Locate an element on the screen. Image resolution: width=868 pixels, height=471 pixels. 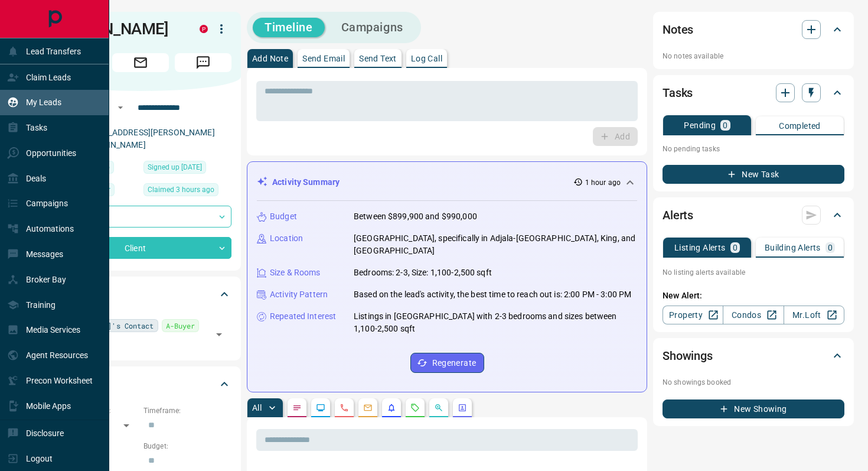
p: Completed is located at coordinates (800, 125).